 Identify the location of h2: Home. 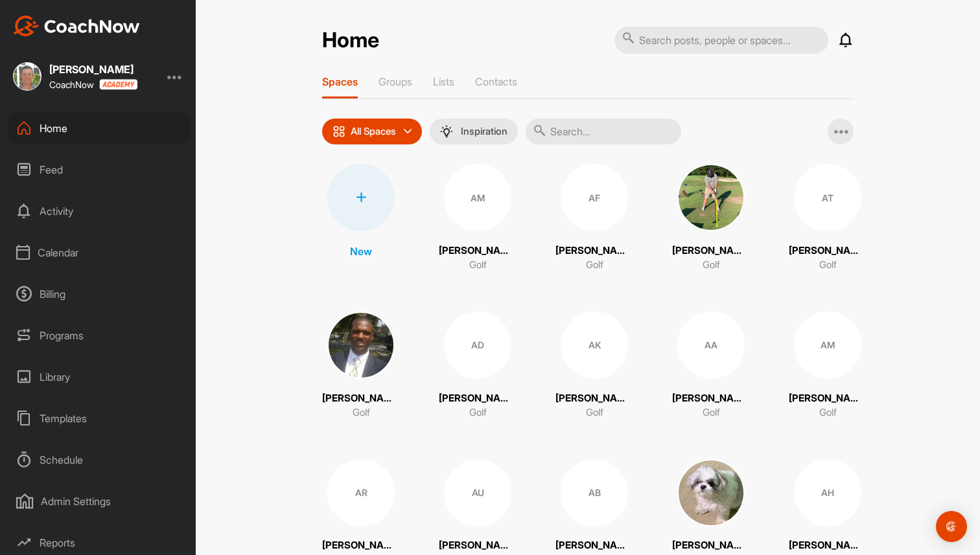
(350, 40).